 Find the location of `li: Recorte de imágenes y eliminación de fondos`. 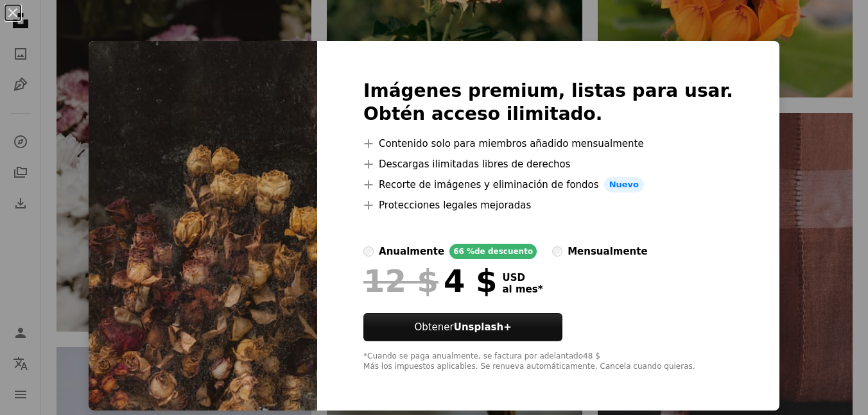

li: Recorte de imágenes y eliminación de fondos is located at coordinates (548, 185).